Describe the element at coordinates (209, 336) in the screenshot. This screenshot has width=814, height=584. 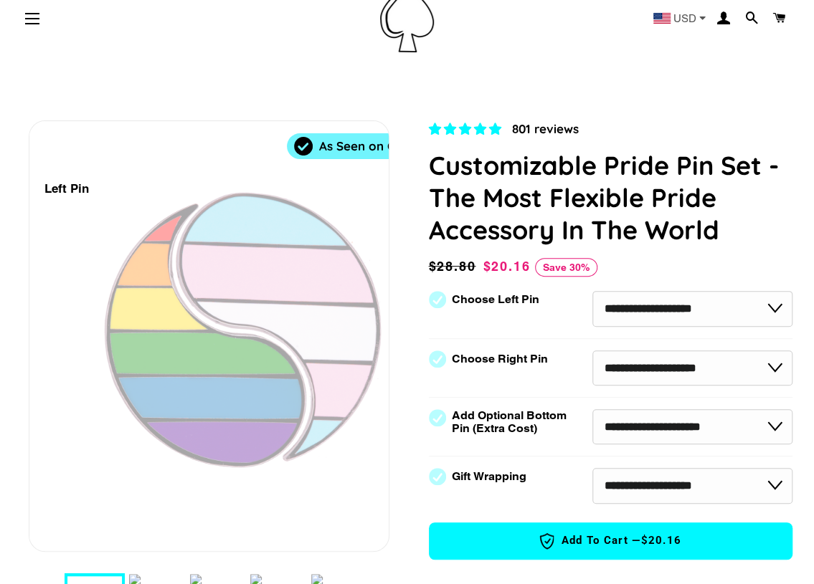
I see `div: 1 / 7` at that location.